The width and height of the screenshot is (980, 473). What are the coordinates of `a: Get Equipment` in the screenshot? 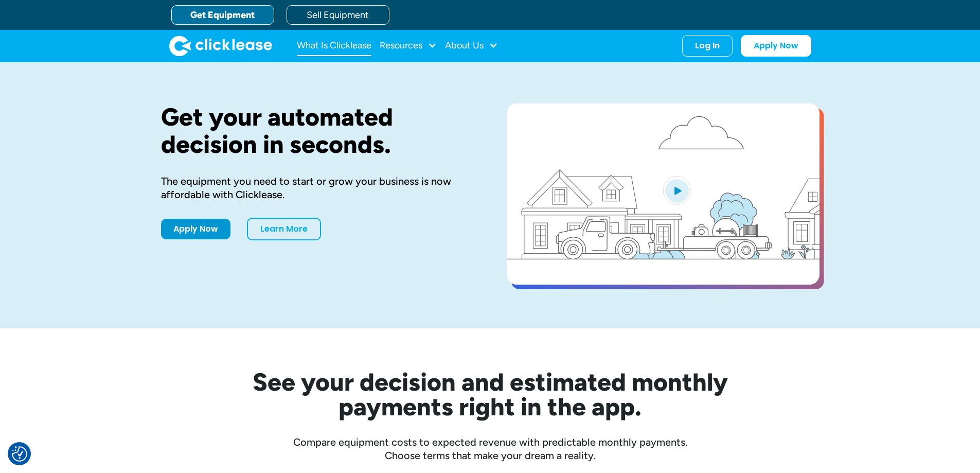 It's located at (222, 14).